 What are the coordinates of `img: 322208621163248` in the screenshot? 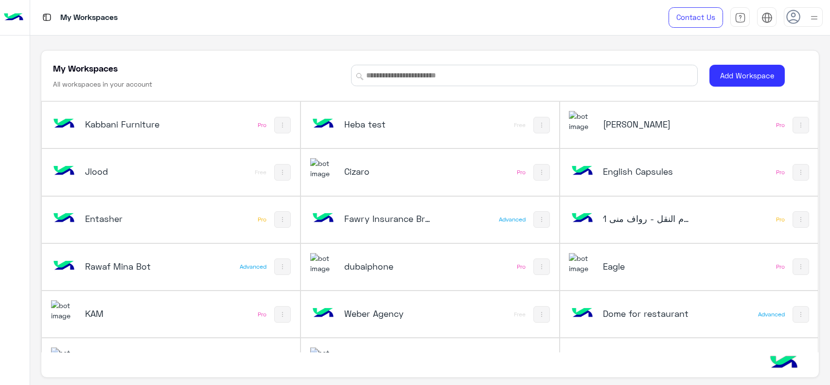 It's located at (582, 121).